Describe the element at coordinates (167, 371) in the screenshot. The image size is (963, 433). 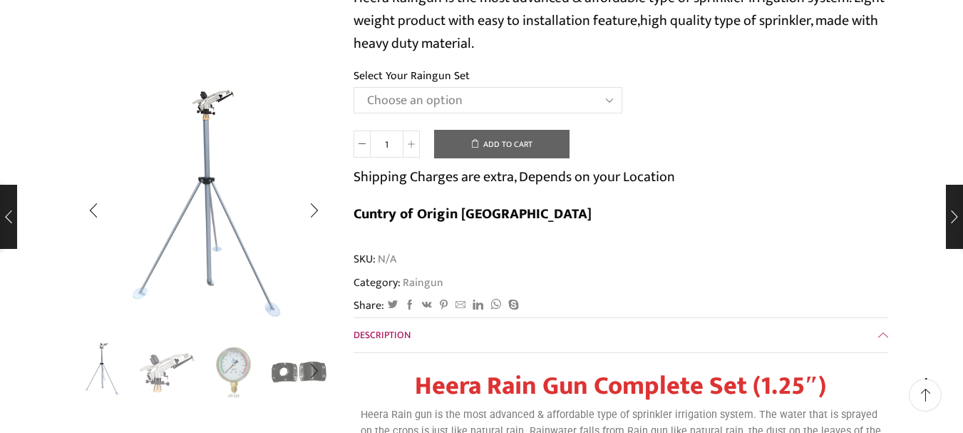
I see `img: Heera Rain Gun 1.25"` at that location.